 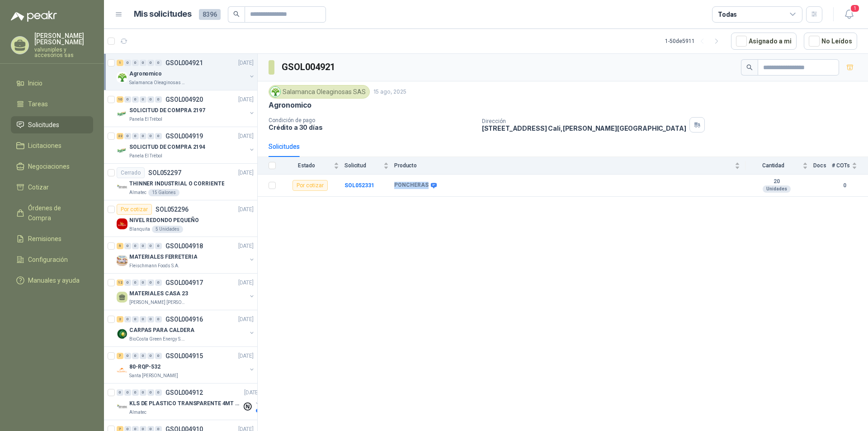 What do you see at coordinates (44, 145) in the screenshot?
I see `span: Licitaciones` at bounding box center [44, 145].